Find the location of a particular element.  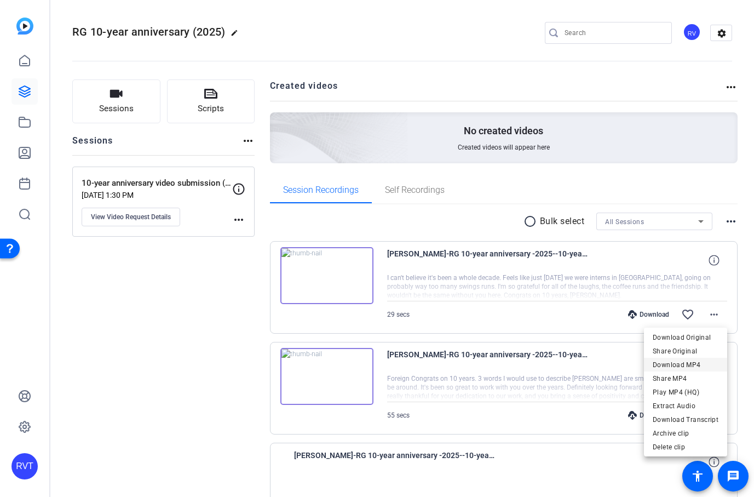

span: Download Original is located at coordinates (686, 338).